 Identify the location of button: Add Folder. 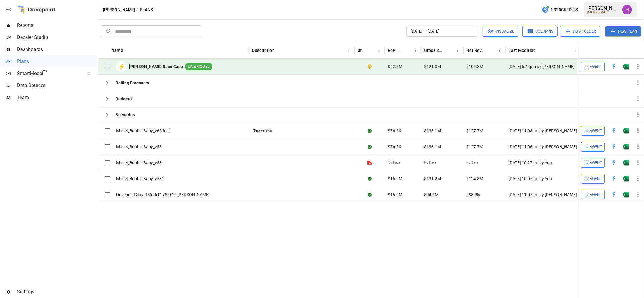
(580, 31).